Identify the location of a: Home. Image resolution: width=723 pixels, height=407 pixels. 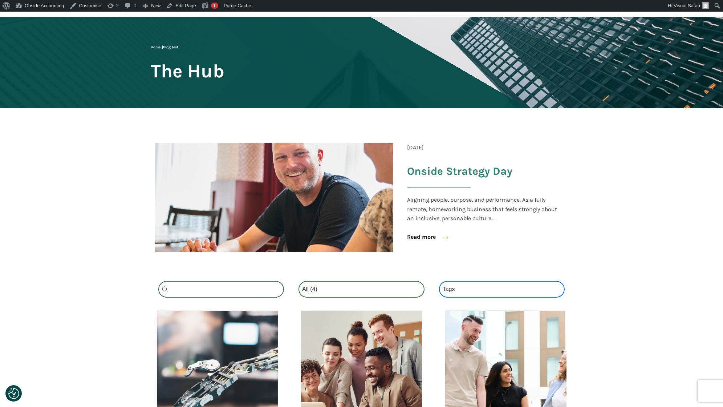
(156, 47).